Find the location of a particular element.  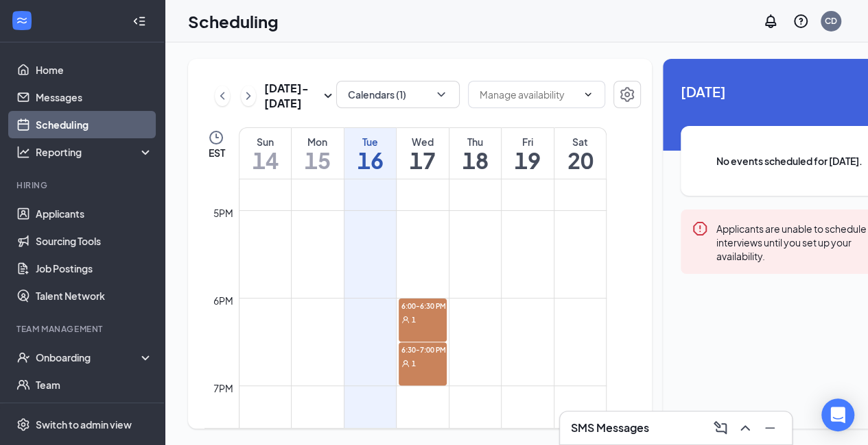

h1: Scheduling is located at coordinates (233, 21).